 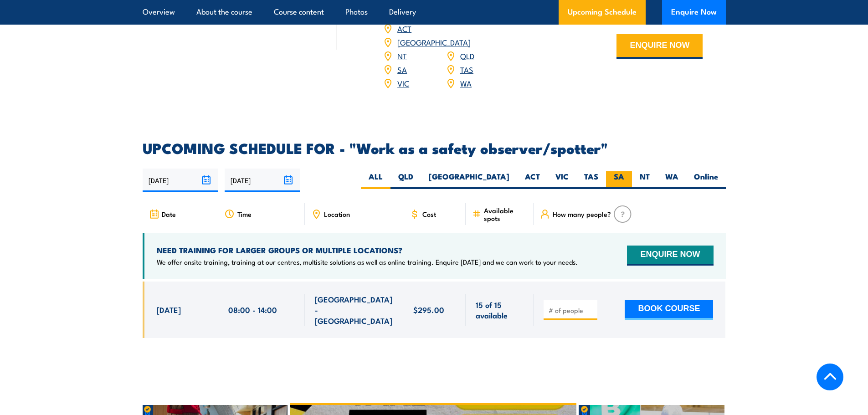 I want to click on h4: NEED TRAINING FOR LARGER GROUPS OR MULTIPLE LOCATIONS?, so click(x=367, y=250).